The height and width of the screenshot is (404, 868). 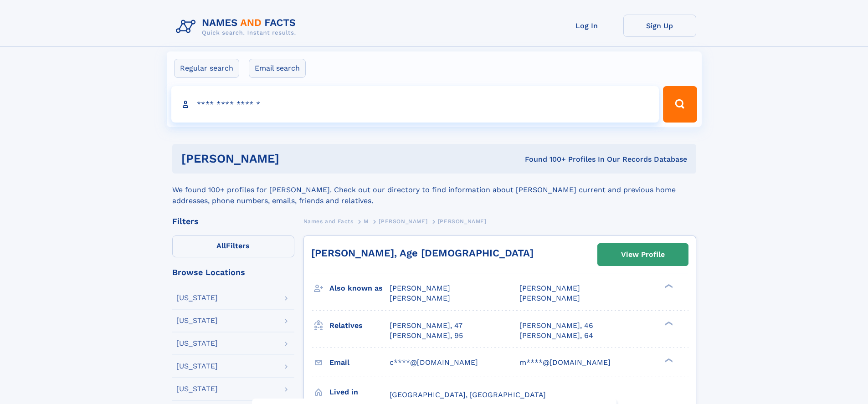 I want to click on span: All, so click(x=221, y=246).